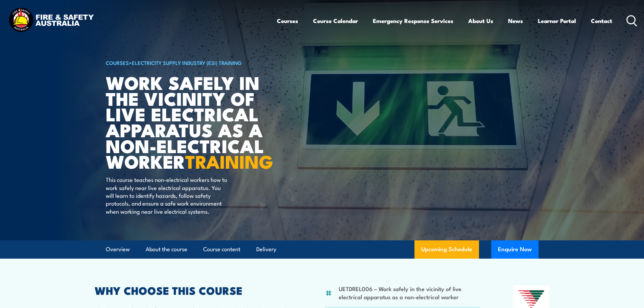 This screenshot has width=644, height=308. Describe the element at coordinates (557, 21) in the screenshot. I see `a: Learner Portal` at that location.